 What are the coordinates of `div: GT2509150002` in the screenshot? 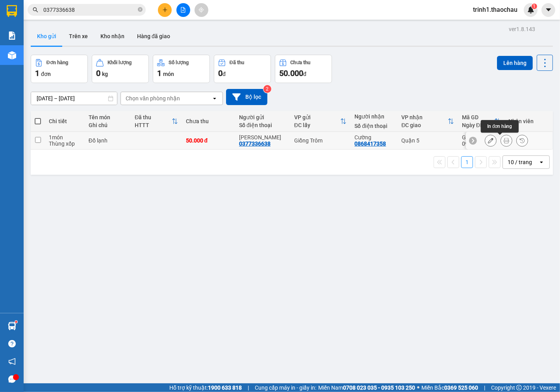 It's located at (481, 137).